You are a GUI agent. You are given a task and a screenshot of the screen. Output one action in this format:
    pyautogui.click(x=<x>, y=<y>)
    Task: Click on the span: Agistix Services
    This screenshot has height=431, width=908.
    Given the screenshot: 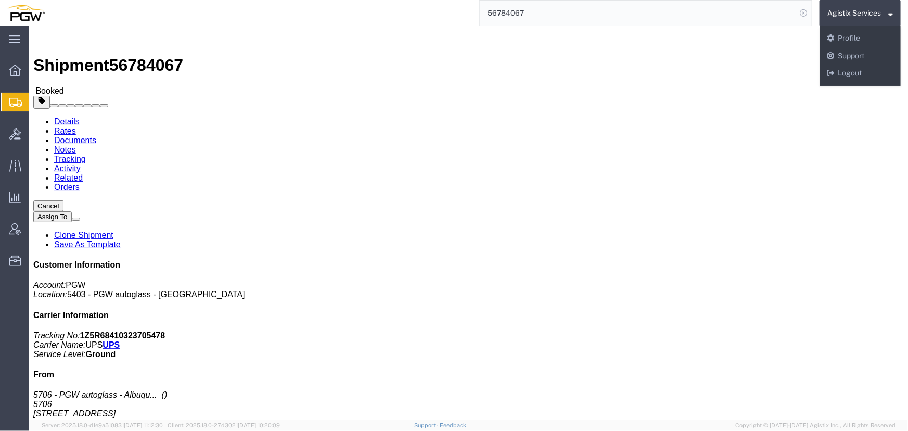 What is the action you would take?
    pyautogui.click(x=854, y=13)
    